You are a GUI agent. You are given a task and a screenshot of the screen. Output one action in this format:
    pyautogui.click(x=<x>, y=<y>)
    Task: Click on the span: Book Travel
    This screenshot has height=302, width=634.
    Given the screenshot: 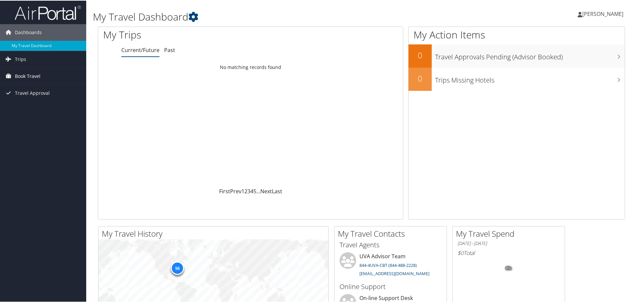 What is the action you would take?
    pyautogui.click(x=28, y=76)
    